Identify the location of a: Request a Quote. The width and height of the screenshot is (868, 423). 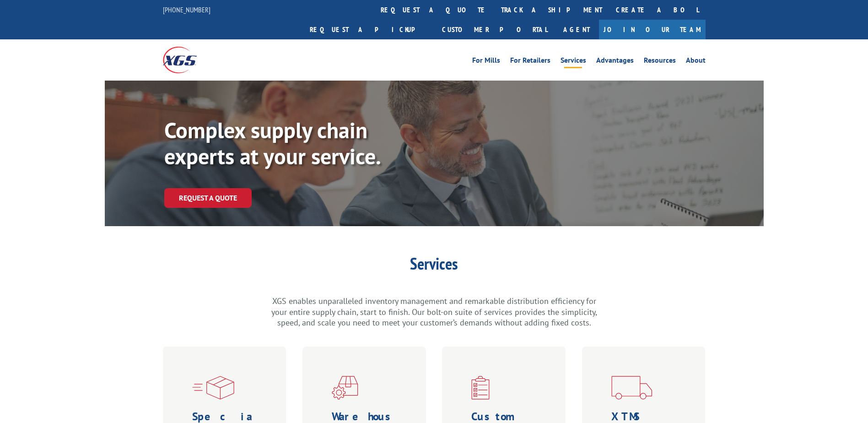
(208, 198).